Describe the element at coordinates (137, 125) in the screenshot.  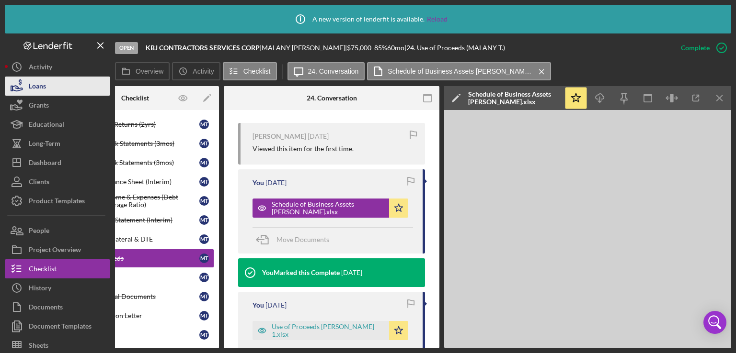
I see `div: Business Tax Returns (2yrs)` at that location.